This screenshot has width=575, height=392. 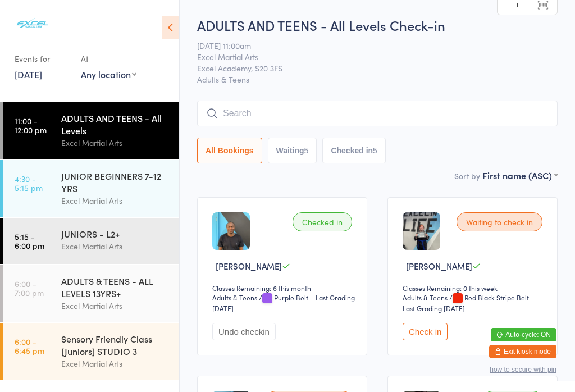 I want to click on span: Excel Academy, S20 3FS, so click(x=368, y=68).